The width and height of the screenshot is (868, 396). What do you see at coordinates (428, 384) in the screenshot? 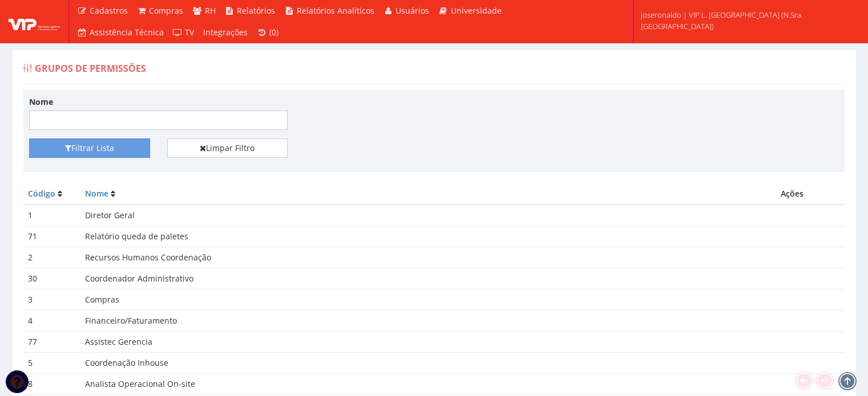
I see `td: Analista Operacional On-site` at bounding box center [428, 384].